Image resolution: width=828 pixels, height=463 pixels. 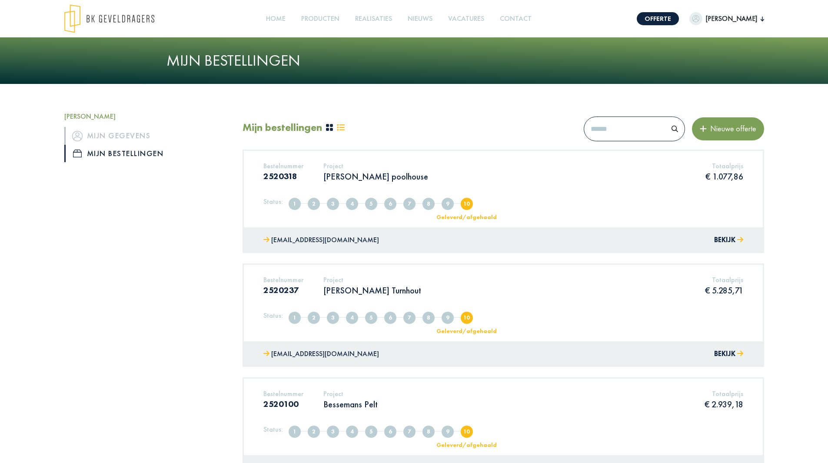 What do you see at coordinates (728, 129) in the screenshot?
I see `button: Nieuwe offerte` at bounding box center [728, 129].